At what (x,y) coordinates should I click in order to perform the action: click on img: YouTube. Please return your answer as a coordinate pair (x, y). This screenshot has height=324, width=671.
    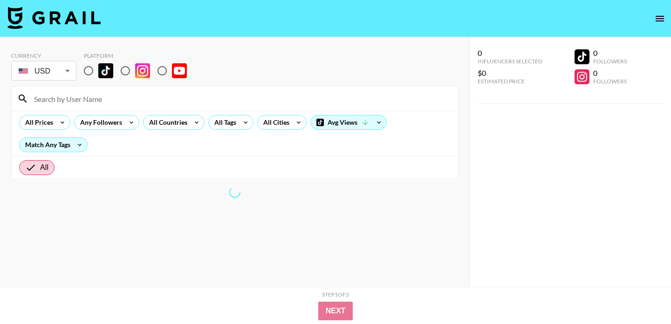
    Looking at the image, I should click on (179, 71).